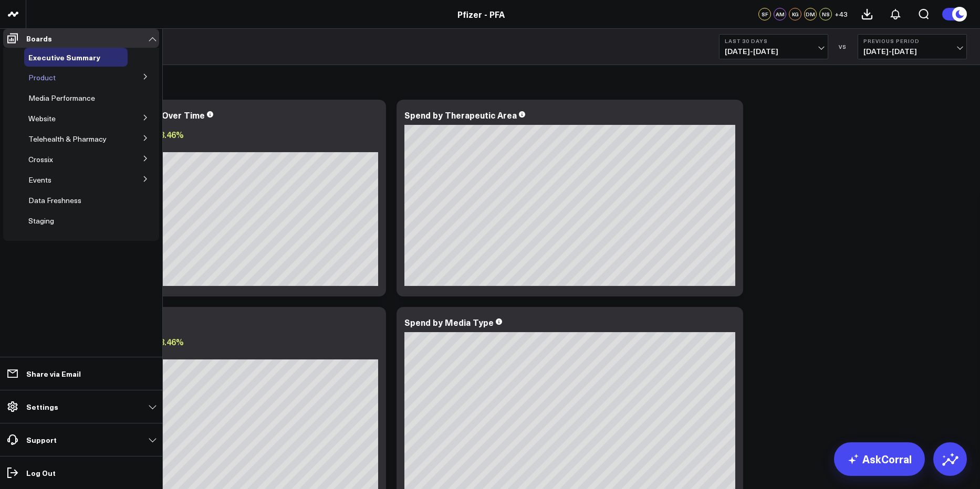 The height and width of the screenshot is (489, 980). Describe the element at coordinates (461, 115) in the screenshot. I see `div: Spend by Therapeutic Area` at that location.